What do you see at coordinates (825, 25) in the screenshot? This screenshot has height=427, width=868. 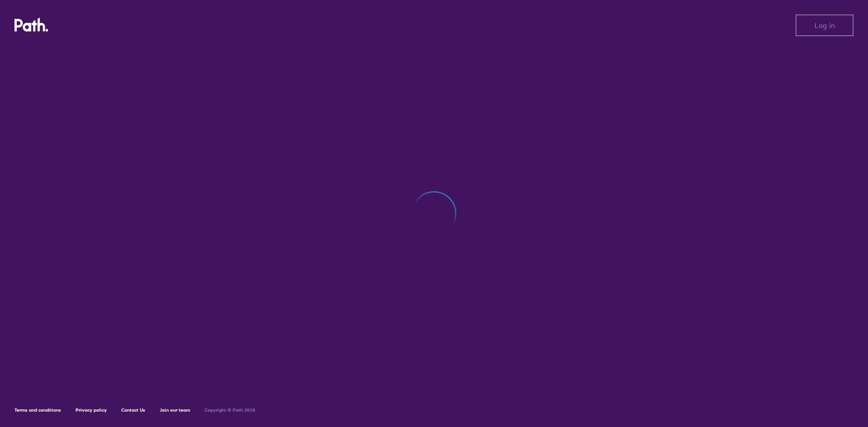 I see `button: Log in` at bounding box center [825, 25].